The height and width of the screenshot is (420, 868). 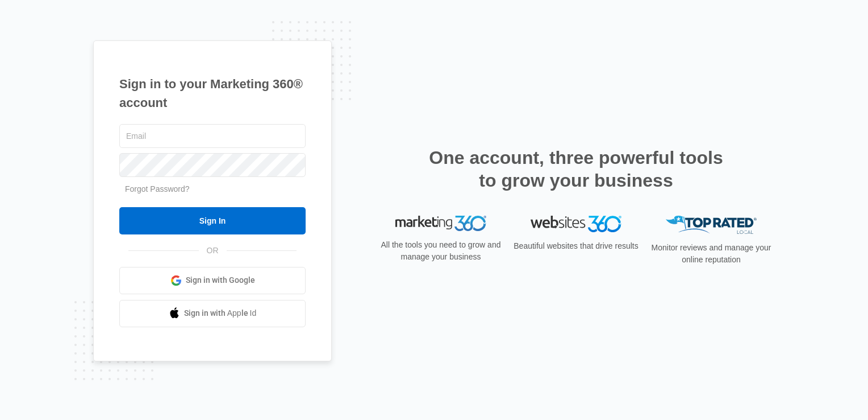 I want to click on h1: Sign in to your Marketing 360® account, so click(x=213, y=93).